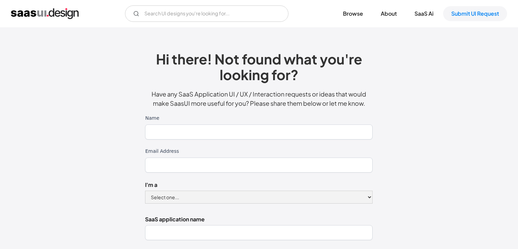 The height and width of the screenshot is (249, 518). Describe the element at coordinates (424, 14) in the screenshot. I see `a: SaaS Ai` at that location.